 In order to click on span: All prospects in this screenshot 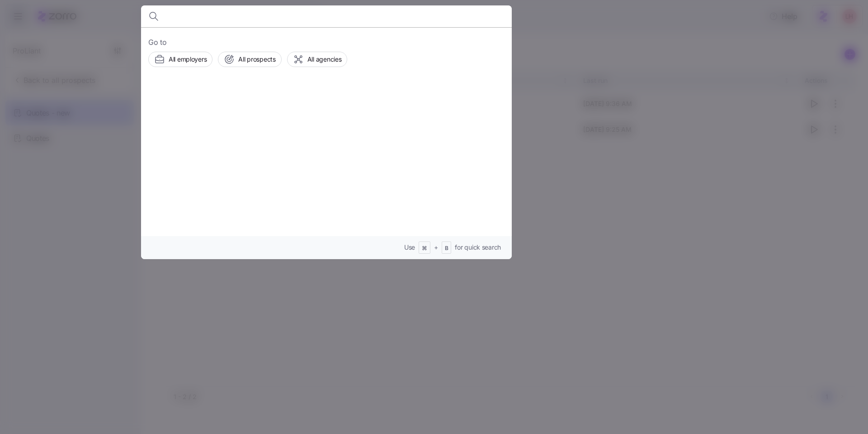, I will do `click(257, 59)`.